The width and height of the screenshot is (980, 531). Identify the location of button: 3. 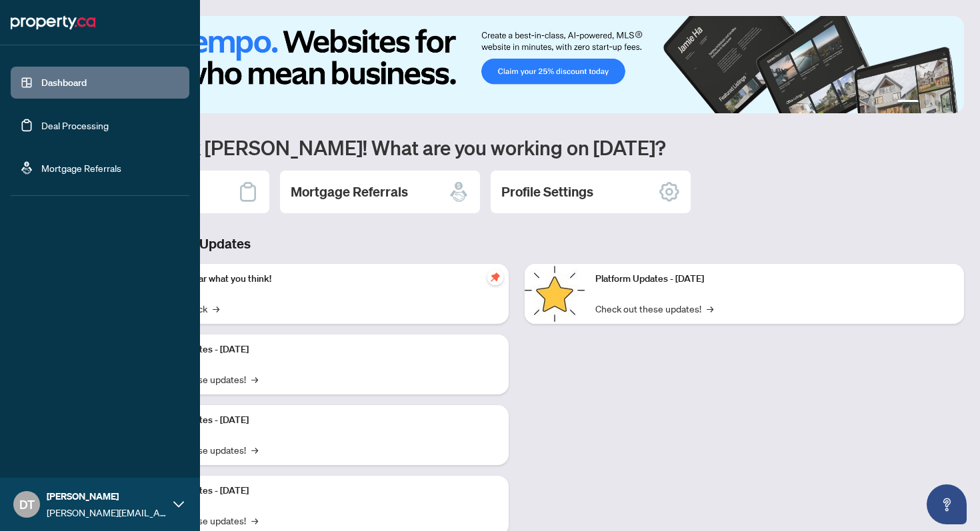
(937, 103).